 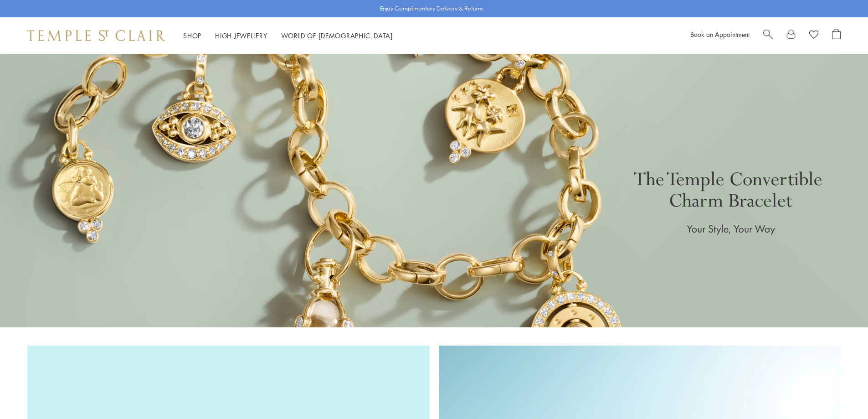 What do you see at coordinates (814, 35) in the screenshot?
I see `a: View Wishlist` at bounding box center [814, 35].